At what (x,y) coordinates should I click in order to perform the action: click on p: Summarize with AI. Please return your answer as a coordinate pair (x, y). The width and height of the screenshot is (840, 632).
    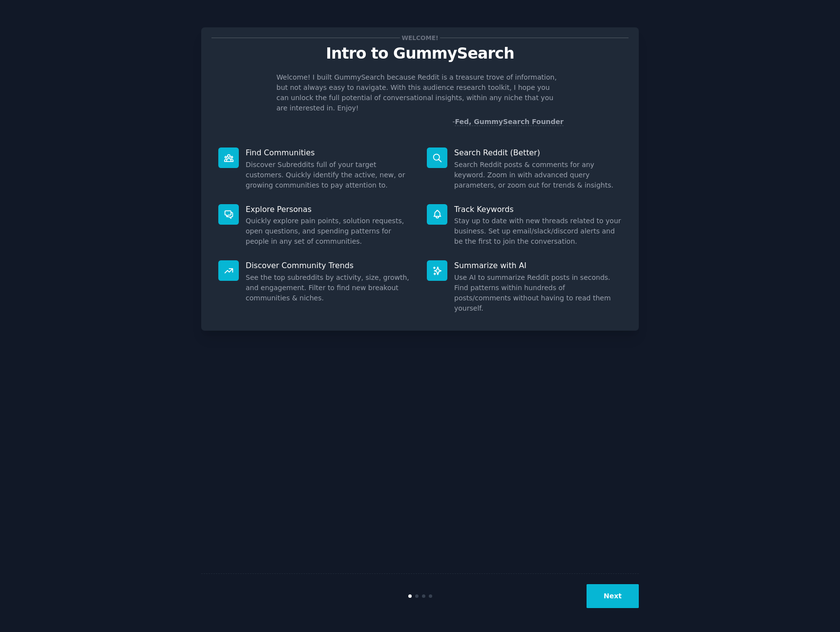
    Looking at the image, I should click on (538, 265).